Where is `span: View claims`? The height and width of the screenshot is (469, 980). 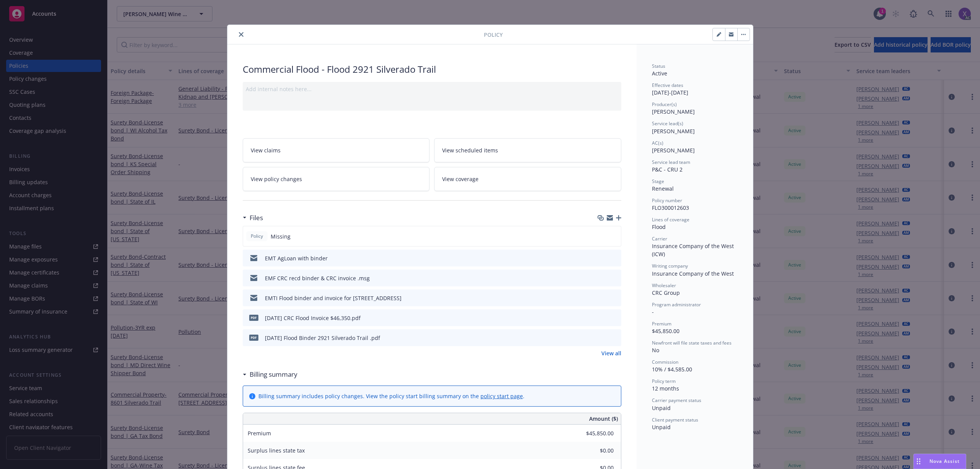 span: View claims is located at coordinates (266, 150).